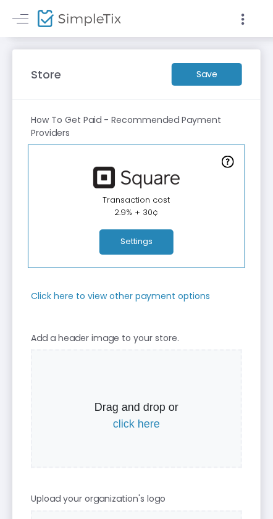  What do you see at coordinates (120, 296) in the screenshot?
I see `m-panel-subtitle: Click here to view other payment options` at bounding box center [120, 296].